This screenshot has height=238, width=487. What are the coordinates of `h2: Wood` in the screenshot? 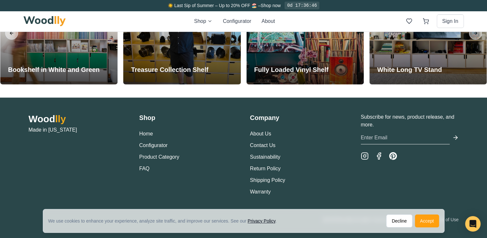 It's located at (78, 119).